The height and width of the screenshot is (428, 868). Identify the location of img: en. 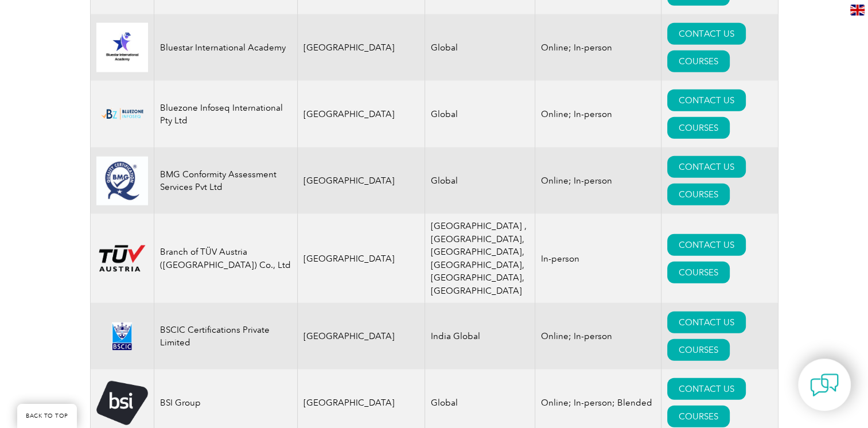
(857, 10).